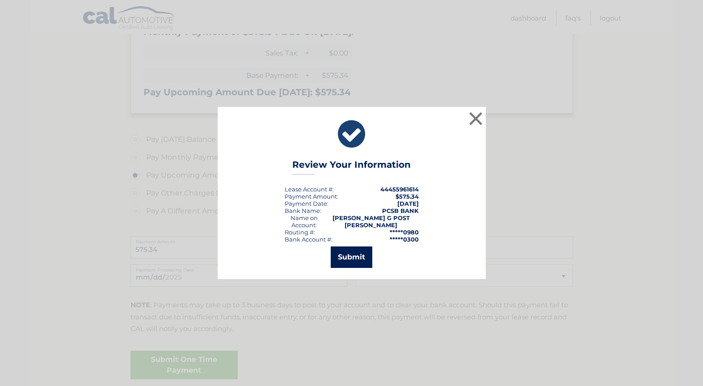 The image size is (703, 386). What do you see at coordinates (304, 221) in the screenshot?
I see `div: Name on Account:` at bounding box center [304, 221].